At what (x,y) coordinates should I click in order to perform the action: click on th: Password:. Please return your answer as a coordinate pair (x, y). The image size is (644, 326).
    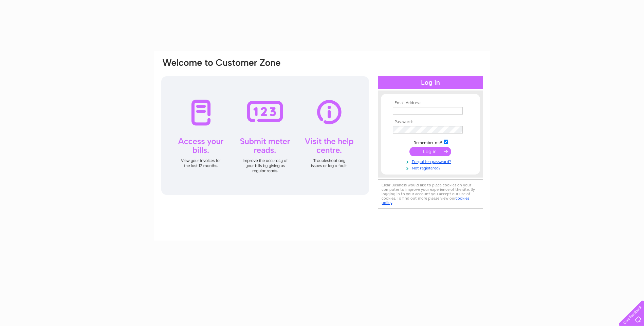
    Looking at the image, I should click on (430, 122).